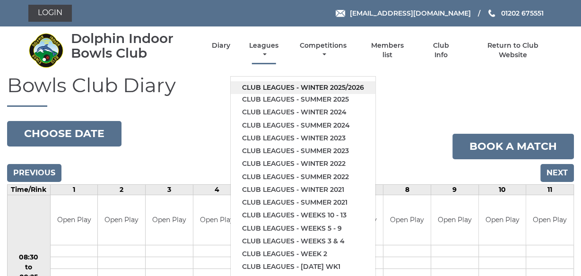  Describe the element at coordinates (502, 190) in the screenshot. I see `td: 10` at that location.